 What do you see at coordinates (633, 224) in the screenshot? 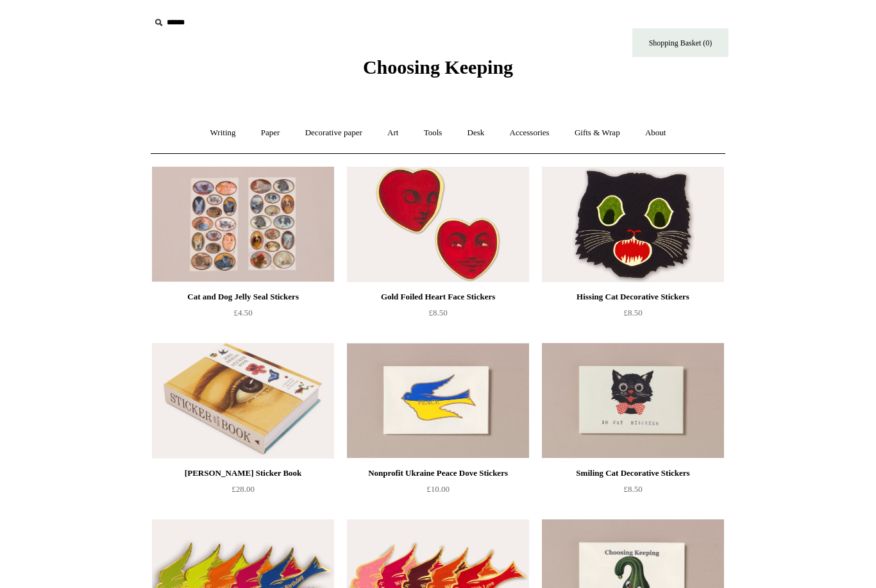
I see `a: Hissing Cat Decorative Stickers Hissing Cat Decorative Stickers` at bounding box center [633, 224].